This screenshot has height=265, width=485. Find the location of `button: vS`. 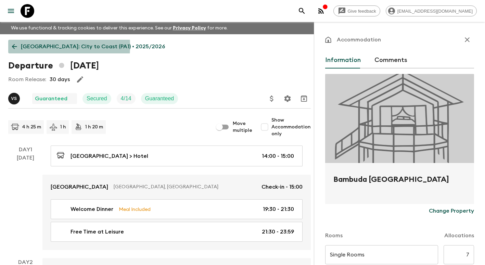

button: vS is located at coordinates (15, 99).